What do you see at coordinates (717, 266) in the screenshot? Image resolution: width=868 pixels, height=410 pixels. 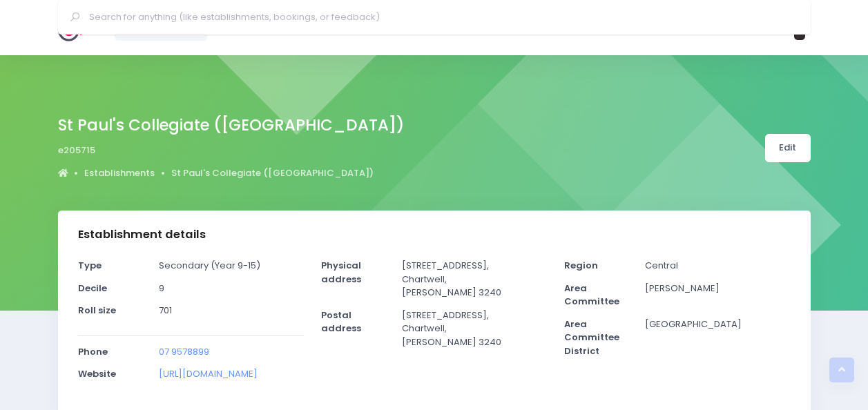 I see `p: Central` at bounding box center [717, 266].